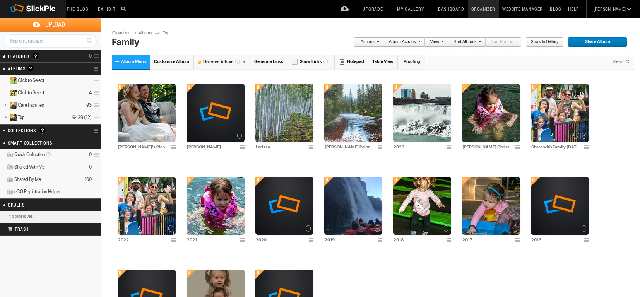 This screenshot has height=297, width=640. Describe the element at coordinates (44, 229) in the screenshot. I see `h2: Trash` at that location.